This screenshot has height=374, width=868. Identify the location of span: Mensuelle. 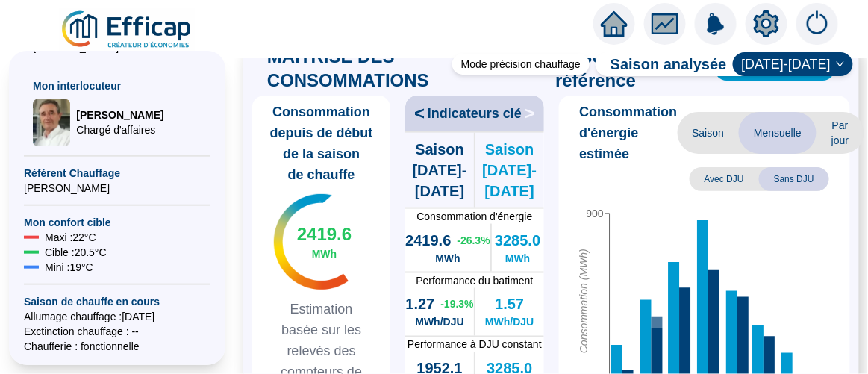
(777, 133).